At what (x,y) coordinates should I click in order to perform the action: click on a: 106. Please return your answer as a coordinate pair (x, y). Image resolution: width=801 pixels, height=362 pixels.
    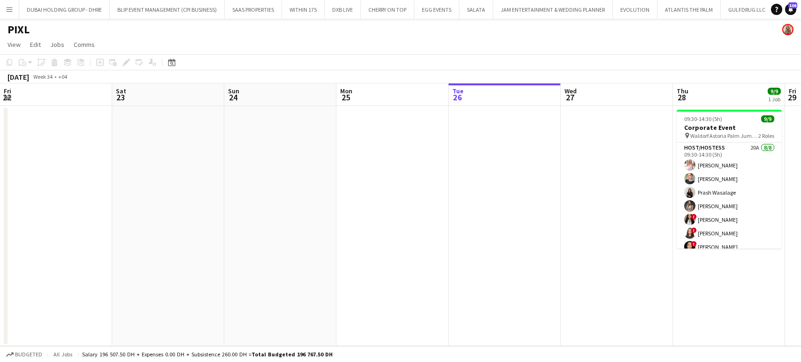
    Looking at the image, I should click on (790, 9).